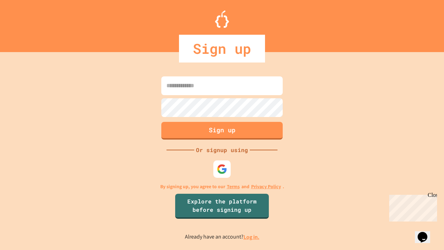 This screenshot has width=444, height=250. I want to click on div: Or signup using, so click(222, 150).